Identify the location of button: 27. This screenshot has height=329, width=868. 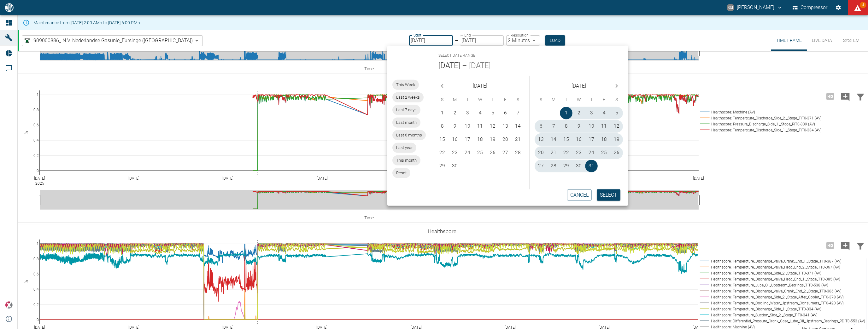
(505, 153).